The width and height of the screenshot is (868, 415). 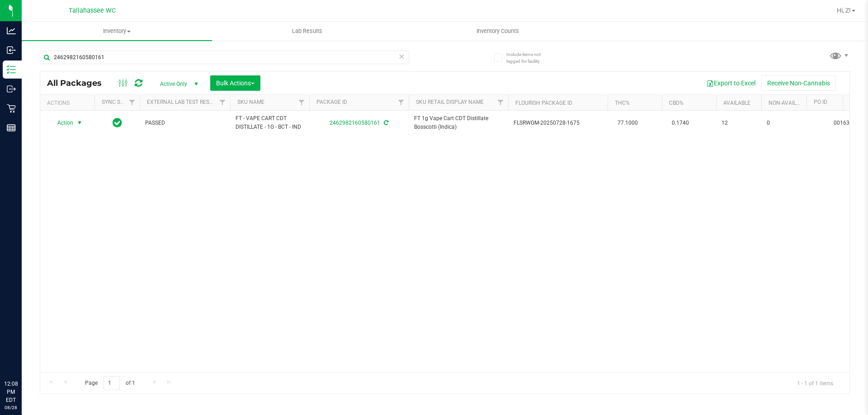 I want to click on a: 2462982160580161, so click(x=355, y=123).